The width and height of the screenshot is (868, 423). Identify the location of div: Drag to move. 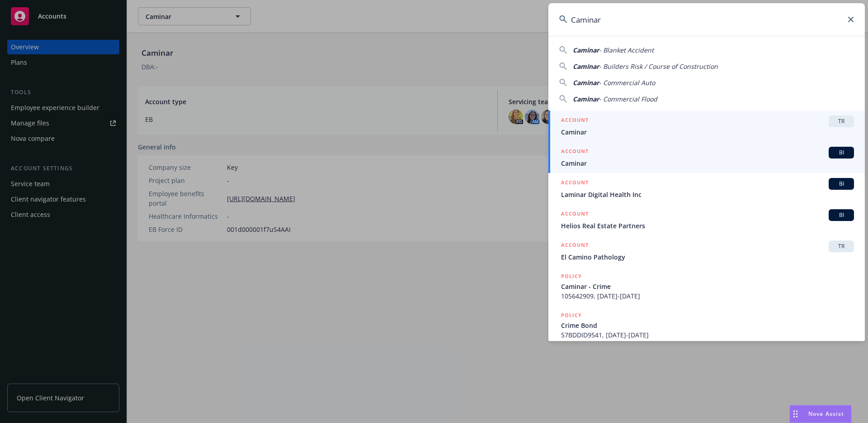
(795, 413).